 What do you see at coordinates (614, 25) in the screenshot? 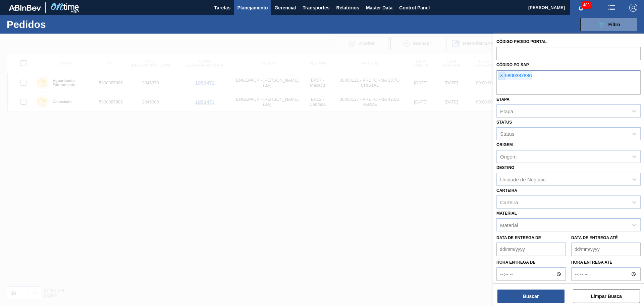
I see `span: Filtro` at bounding box center [614, 25].